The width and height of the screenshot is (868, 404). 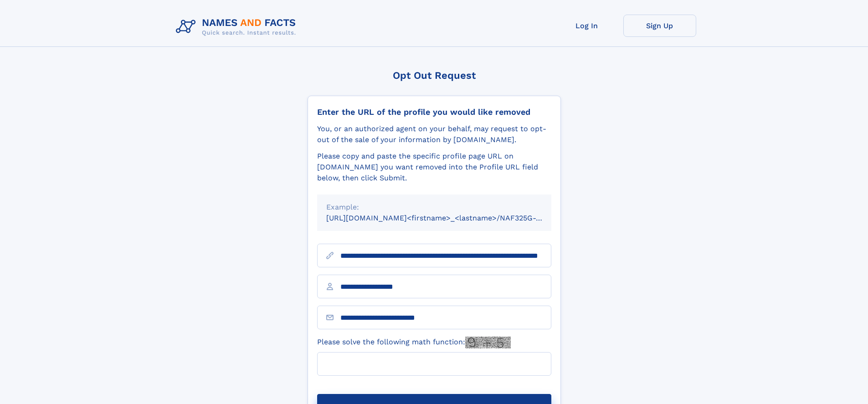 I want to click on div: Enter the URL of the profile you would like removed, so click(x=434, y=112).